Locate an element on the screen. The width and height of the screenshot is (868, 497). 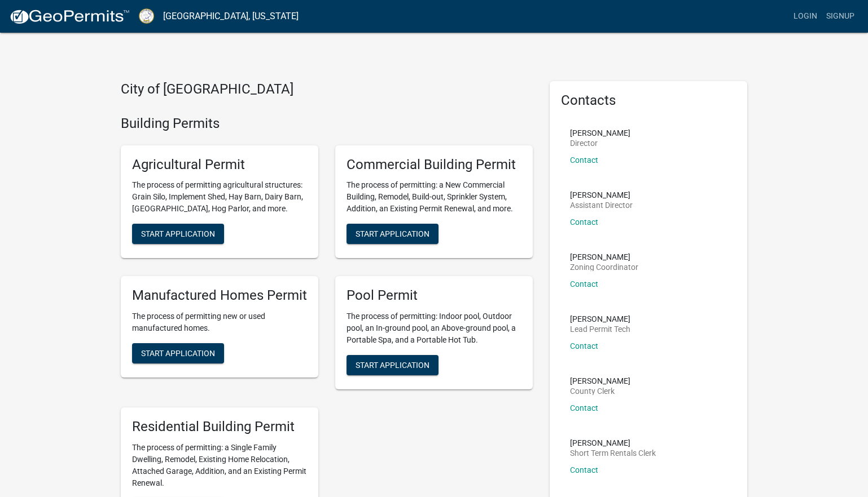
p: Assistant Director is located at coordinates (601, 205).